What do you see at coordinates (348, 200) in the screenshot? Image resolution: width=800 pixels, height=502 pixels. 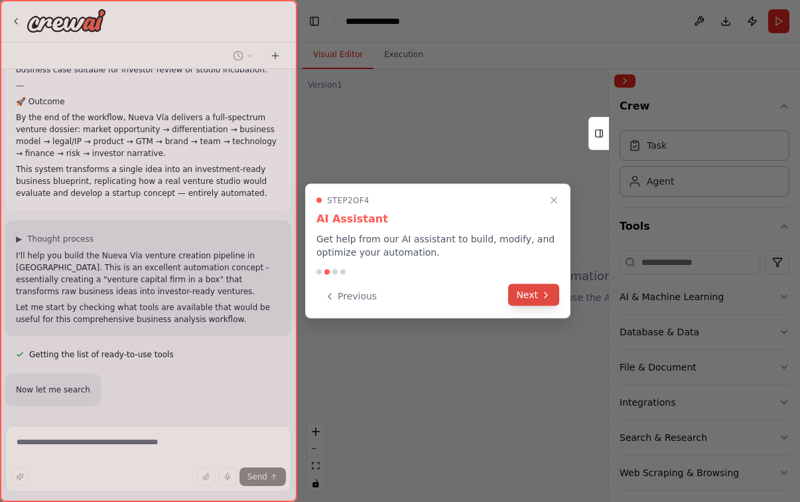 I see `span: Step 2 of 4` at bounding box center [348, 200].